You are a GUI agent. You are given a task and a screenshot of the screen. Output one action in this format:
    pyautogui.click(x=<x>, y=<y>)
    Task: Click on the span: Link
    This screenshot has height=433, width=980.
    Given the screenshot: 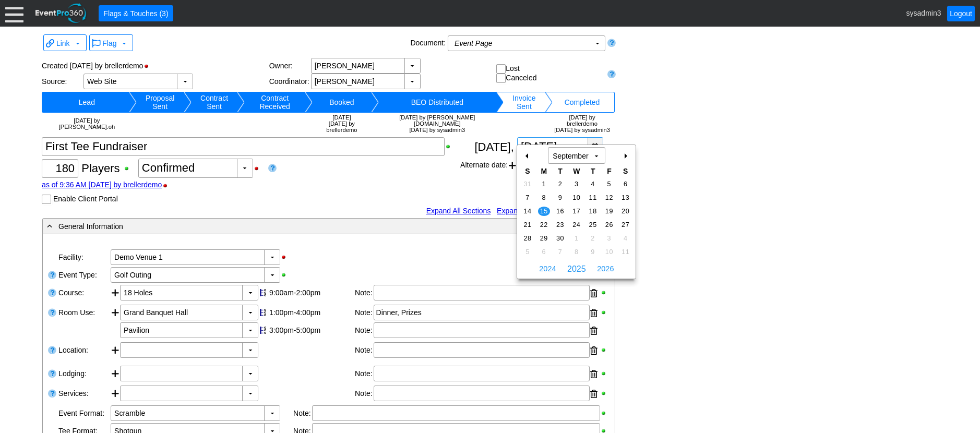 What is the action you would take?
    pyautogui.click(x=64, y=43)
    